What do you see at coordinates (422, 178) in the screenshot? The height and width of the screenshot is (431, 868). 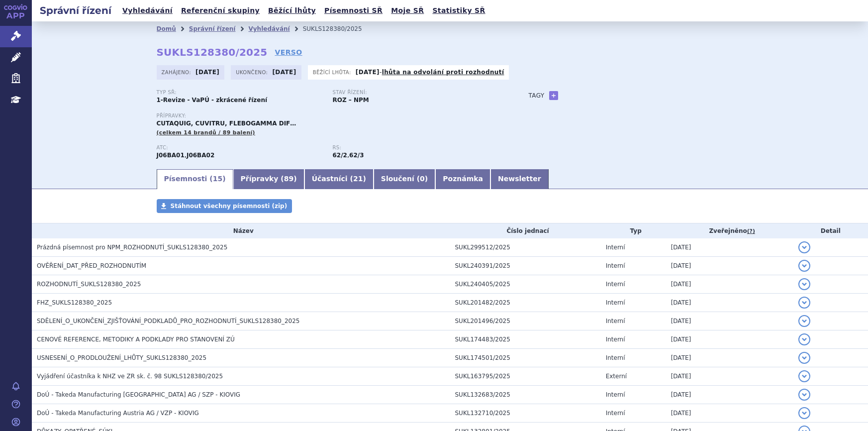 I see `span: 0` at bounding box center [422, 178].